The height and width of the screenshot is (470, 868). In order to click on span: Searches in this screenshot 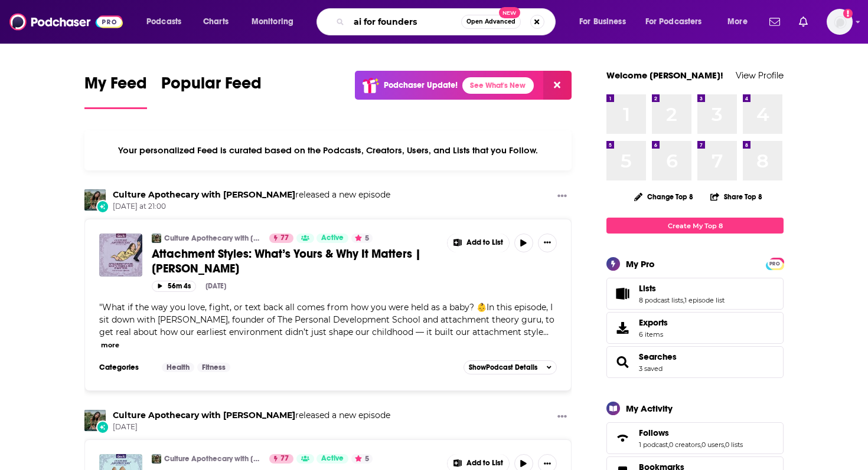, I will do `click(695, 362)`.